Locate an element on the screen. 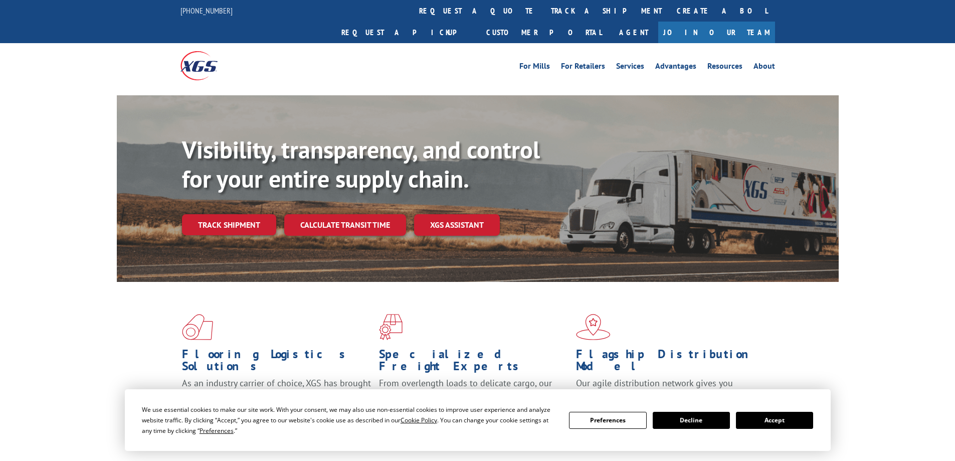 Image resolution: width=955 pixels, height=461 pixels. div: We use essential cookies to make our site work. With your consent, we may also use non-essential ... is located at coordinates (349, 419).